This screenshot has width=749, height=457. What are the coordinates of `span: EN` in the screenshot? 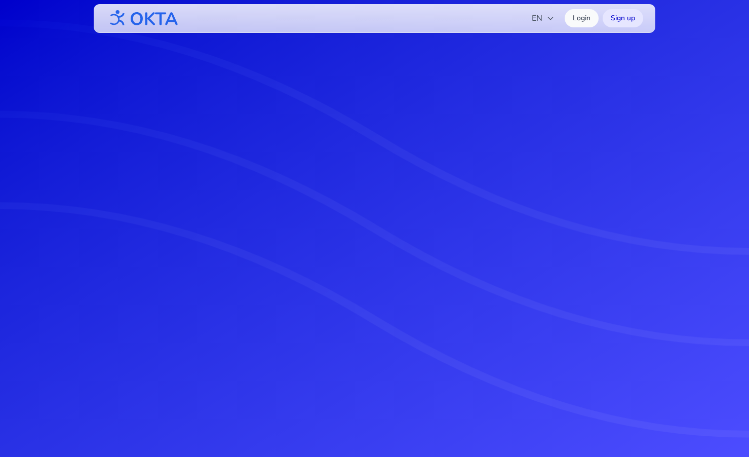 It's located at (543, 18).